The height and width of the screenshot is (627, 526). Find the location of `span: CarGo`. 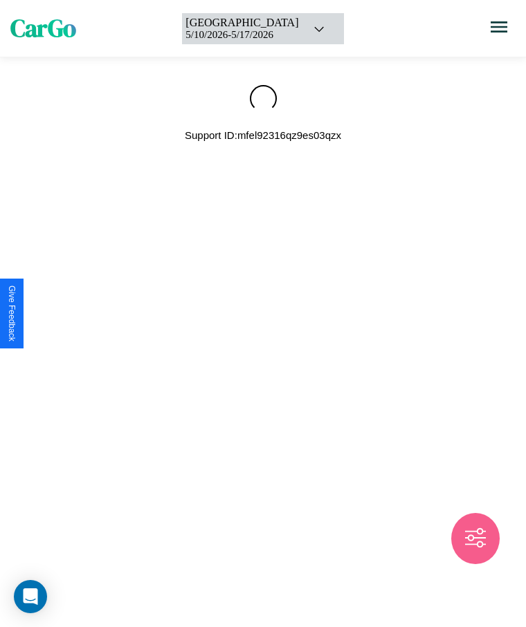

span: CarGo is located at coordinates (43, 28).